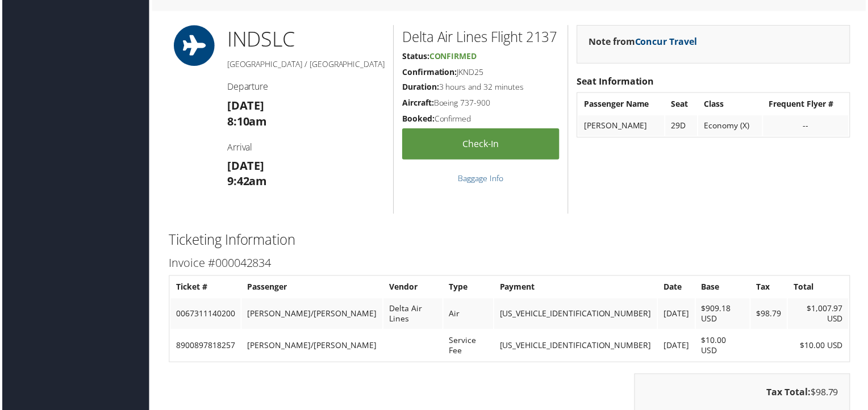  What do you see at coordinates (732, 104) in the screenshot?
I see `th: Class` at bounding box center [732, 104].